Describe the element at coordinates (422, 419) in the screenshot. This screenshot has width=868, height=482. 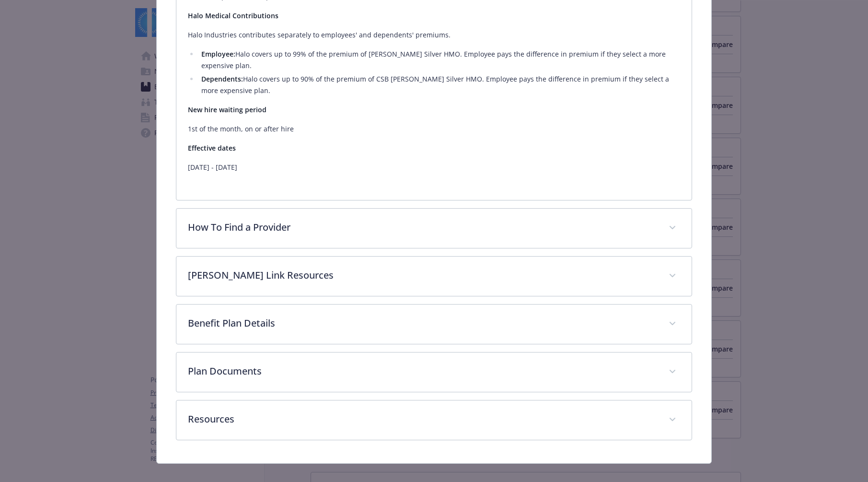
I see `p: Resources` at that location.